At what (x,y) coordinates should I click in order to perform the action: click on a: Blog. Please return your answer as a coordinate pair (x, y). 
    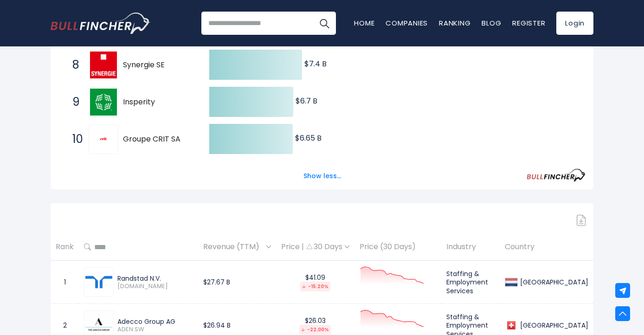
    Looking at the image, I should click on (491, 23).